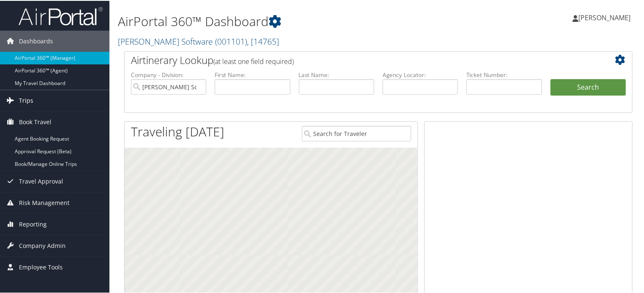 The height and width of the screenshot is (293, 644). Describe the element at coordinates (42, 245) in the screenshot. I see `span: Company Admin` at that location.